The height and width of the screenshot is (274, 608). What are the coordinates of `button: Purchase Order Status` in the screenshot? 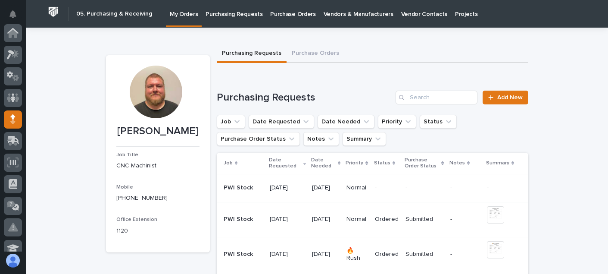 It's located at (258, 139).